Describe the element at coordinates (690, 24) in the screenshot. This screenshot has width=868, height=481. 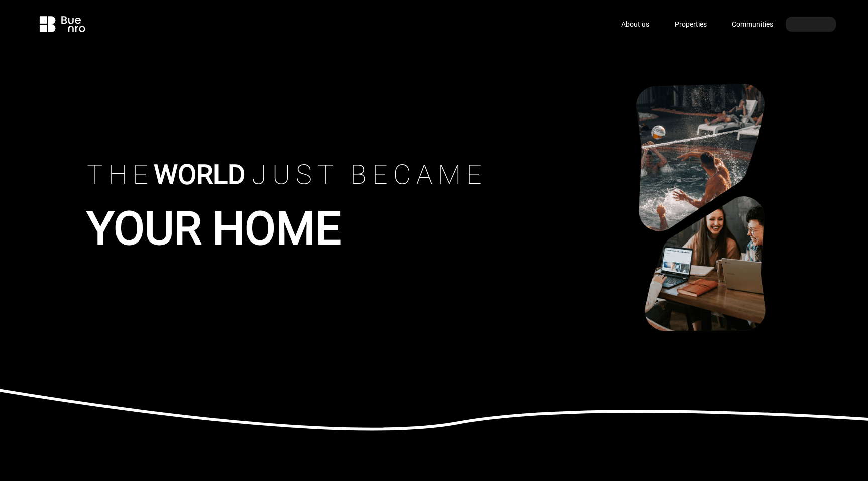
I see `a: Properties` at that location.